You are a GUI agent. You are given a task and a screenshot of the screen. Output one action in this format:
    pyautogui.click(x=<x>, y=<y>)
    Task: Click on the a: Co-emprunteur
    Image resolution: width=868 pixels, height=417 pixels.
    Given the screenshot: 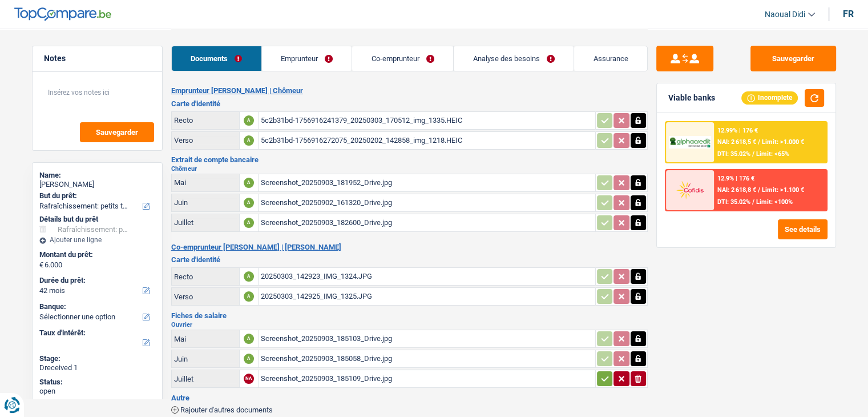 What is the action you would take?
    pyautogui.click(x=402, y=58)
    